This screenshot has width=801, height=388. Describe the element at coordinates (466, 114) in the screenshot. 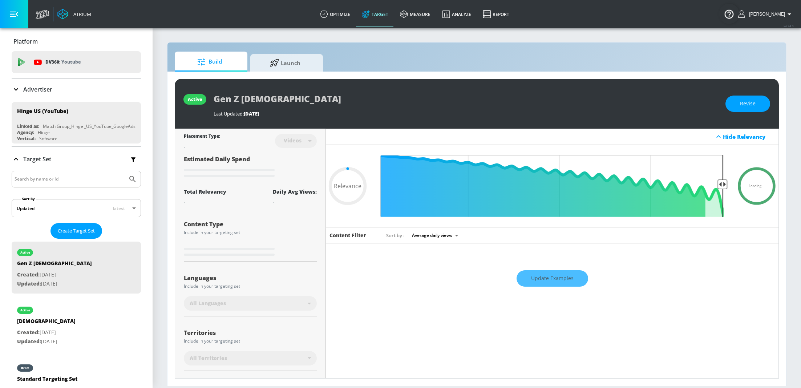

I see `div: Last Updated:` at that location.